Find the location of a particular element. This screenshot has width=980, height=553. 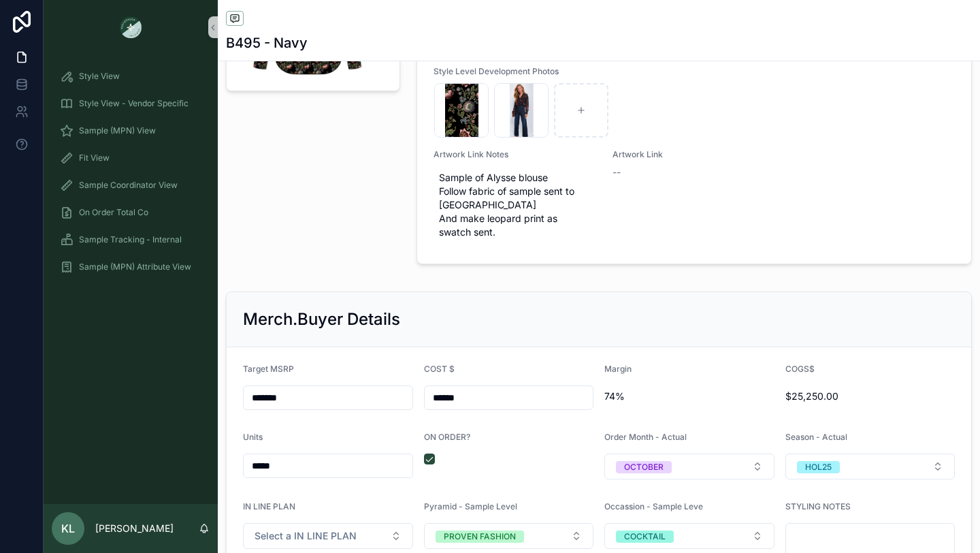

span: On Order Total Co is located at coordinates (114, 213).